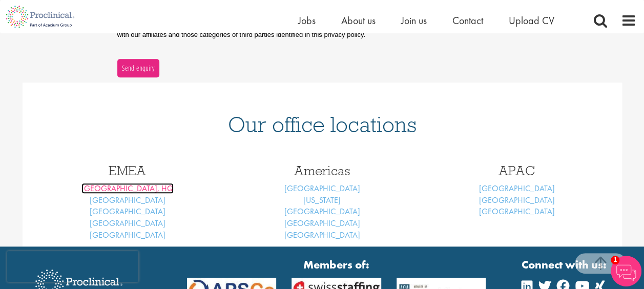 The height and width of the screenshot is (289, 644). I want to click on span: 1, so click(615, 260).